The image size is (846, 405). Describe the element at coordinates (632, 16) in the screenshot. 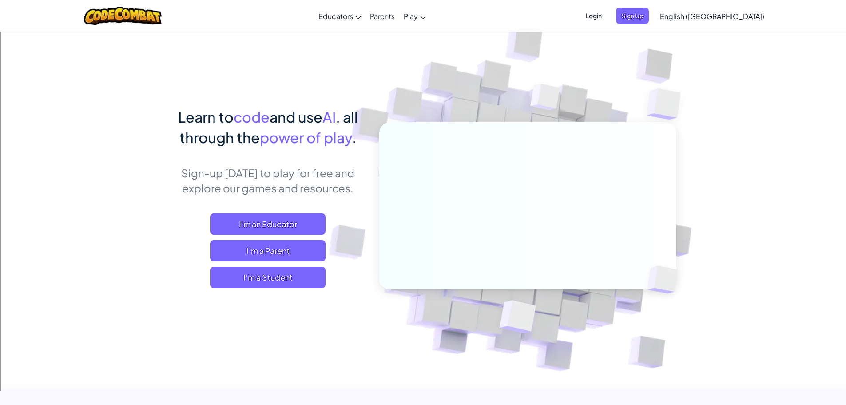

I see `button: Sign Up` at that location.